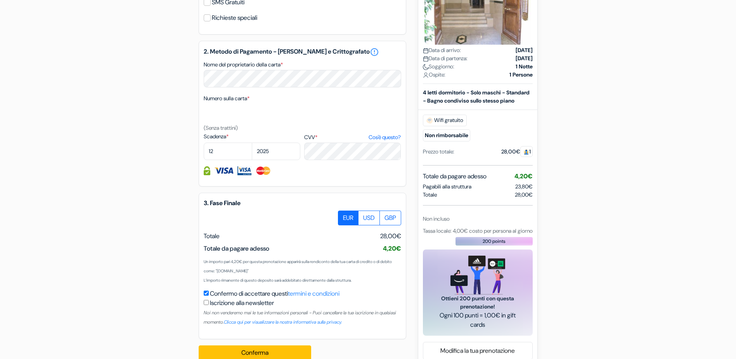 This screenshot has width=736, height=359. What do you see at coordinates (478, 350) in the screenshot?
I see `a: Modifica la tua prenotazione` at bounding box center [478, 350].